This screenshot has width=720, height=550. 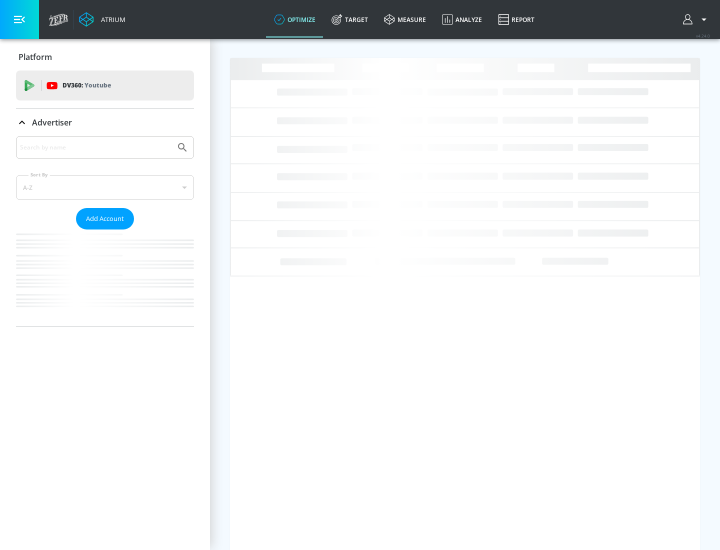 I want to click on div: Atrium, so click(x=111, y=19).